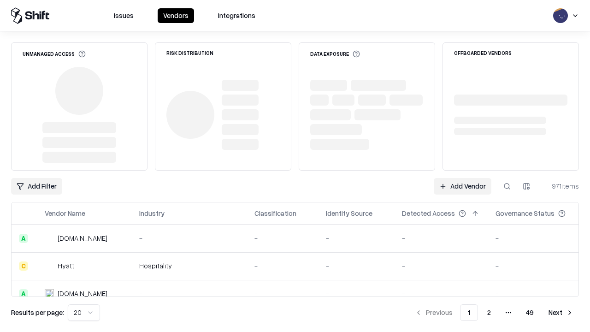  What do you see at coordinates (124, 16) in the screenshot?
I see `button: Issues` at bounding box center [124, 16].